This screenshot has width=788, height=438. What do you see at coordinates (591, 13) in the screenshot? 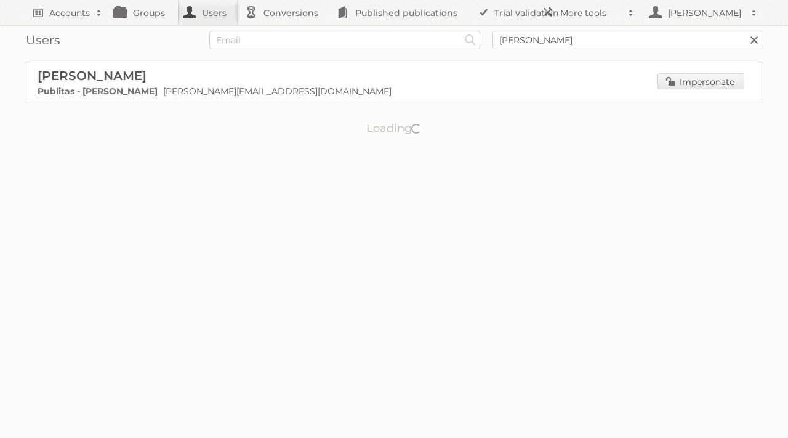
I see `h2: More tools` at bounding box center [591, 13].